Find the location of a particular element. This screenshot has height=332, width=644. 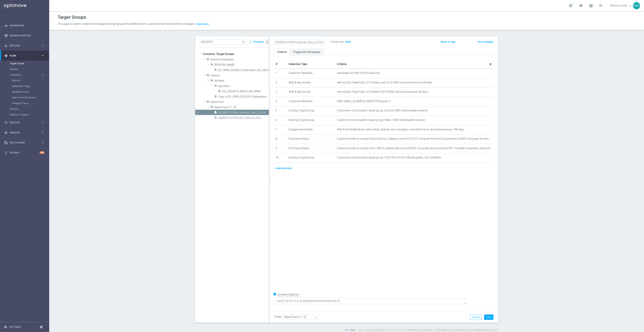

div: Target Groups is located at coordinates (29, 64).